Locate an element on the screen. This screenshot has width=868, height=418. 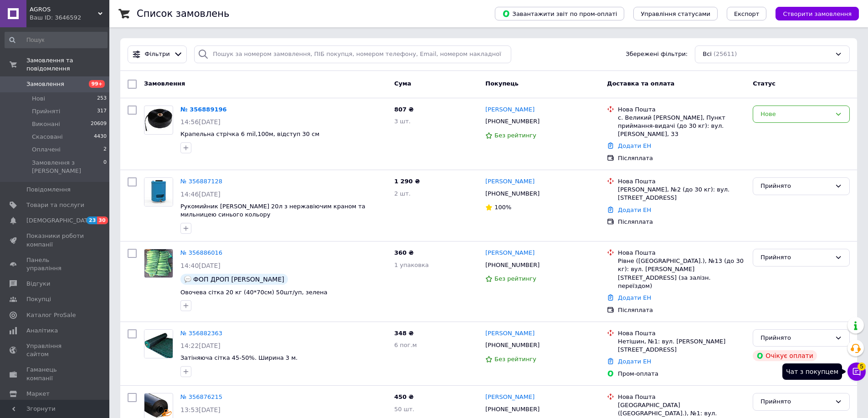
span: Прийняті is located at coordinates (46, 112).